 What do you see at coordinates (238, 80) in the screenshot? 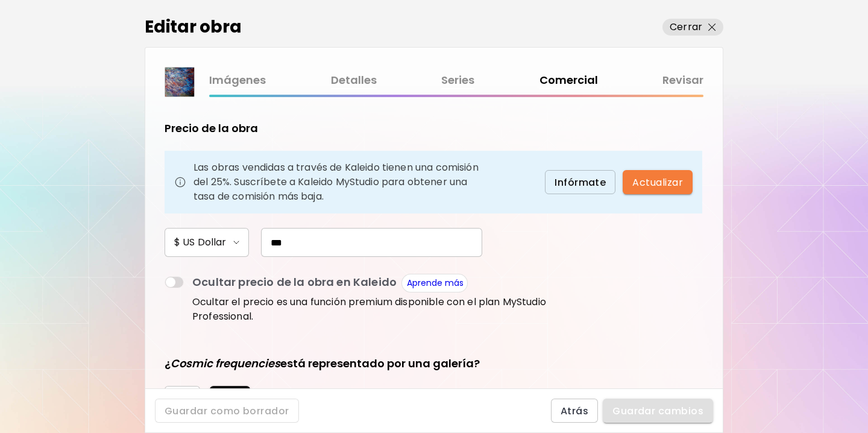
I see `a: Imágenes` at bounding box center [238, 80].